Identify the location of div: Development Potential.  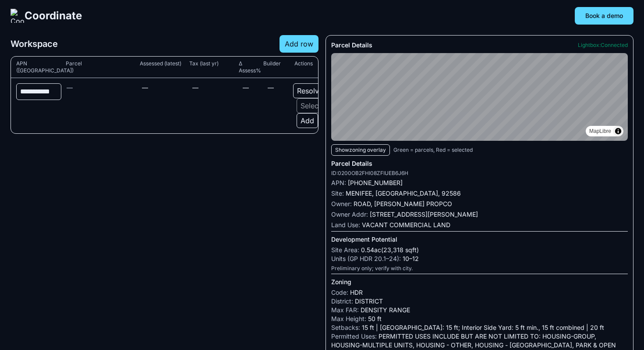
(479, 239).